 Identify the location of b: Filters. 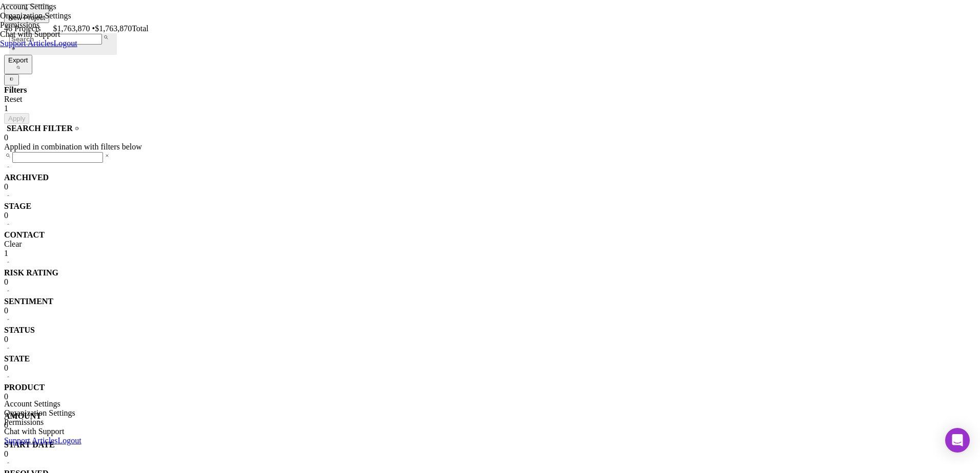
(15, 90).